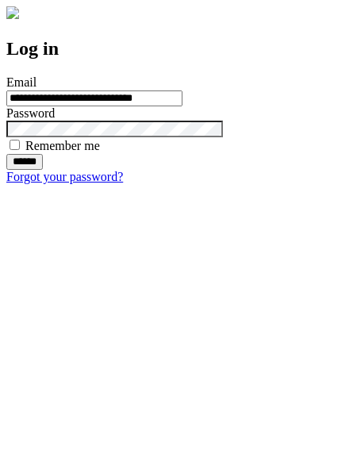 The height and width of the screenshot is (473, 357). What do you see at coordinates (178, 48) in the screenshot?
I see `h2: Log in` at bounding box center [178, 48].